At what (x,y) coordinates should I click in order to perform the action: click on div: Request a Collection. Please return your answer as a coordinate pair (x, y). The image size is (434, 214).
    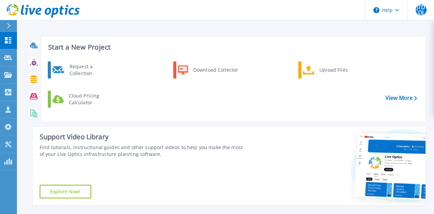
    Looking at the image, I should click on (91, 70).